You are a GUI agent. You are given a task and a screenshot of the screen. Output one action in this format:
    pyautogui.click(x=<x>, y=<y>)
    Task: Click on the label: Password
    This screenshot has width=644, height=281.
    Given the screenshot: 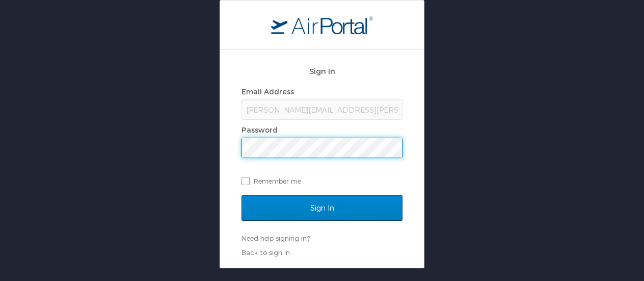 What is the action you would take?
    pyautogui.click(x=259, y=129)
    